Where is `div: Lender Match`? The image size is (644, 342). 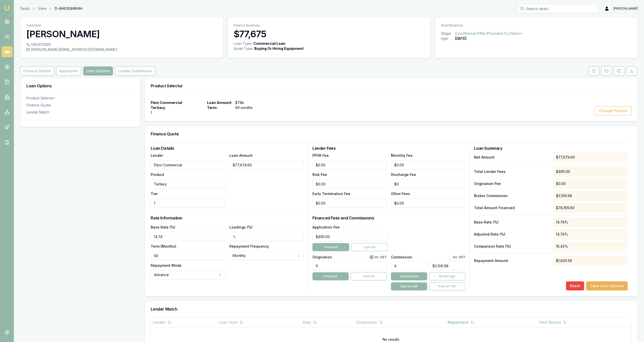 div: Lender Match is located at coordinates (80, 112).